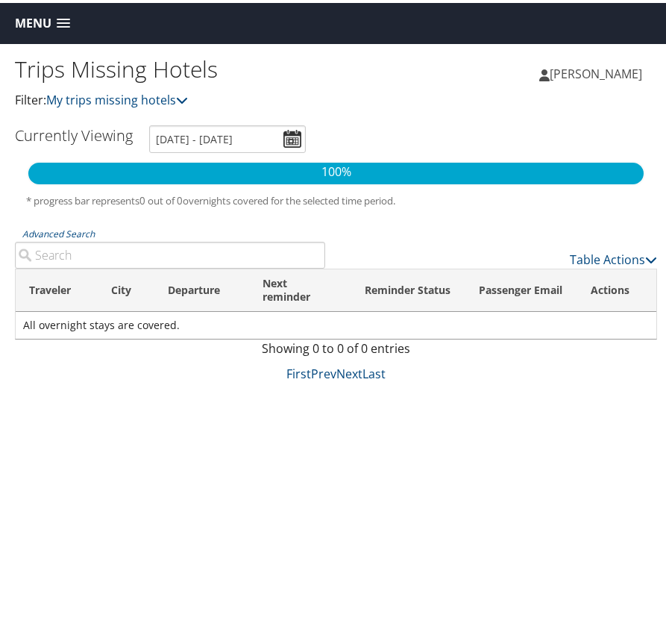 The height and width of the screenshot is (644, 666). I want to click on th: City: activate to sort column ascending, so click(126, 287).